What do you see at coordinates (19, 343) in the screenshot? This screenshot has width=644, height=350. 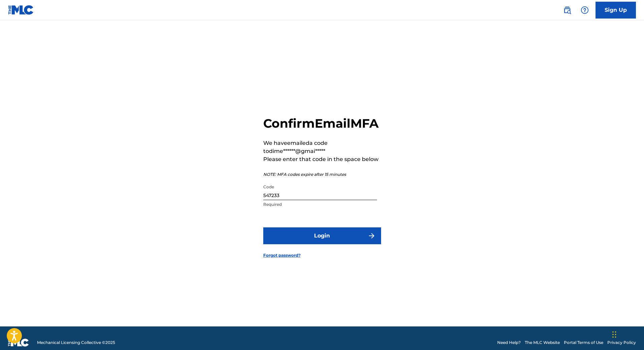 I see `img: logo` at bounding box center [19, 343].